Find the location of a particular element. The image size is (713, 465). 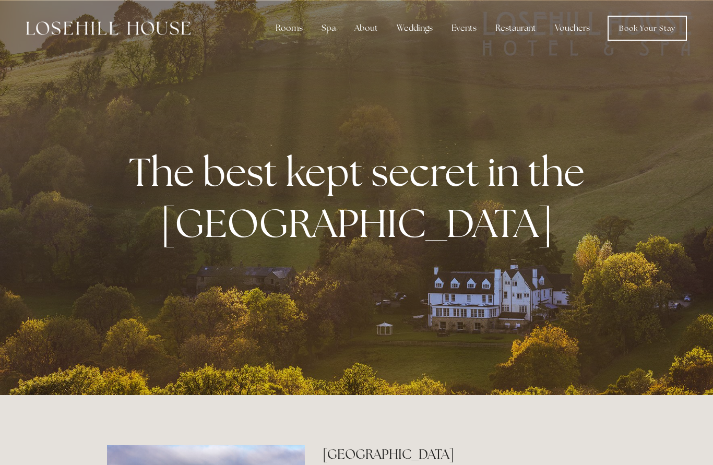

div: About is located at coordinates (366, 28).